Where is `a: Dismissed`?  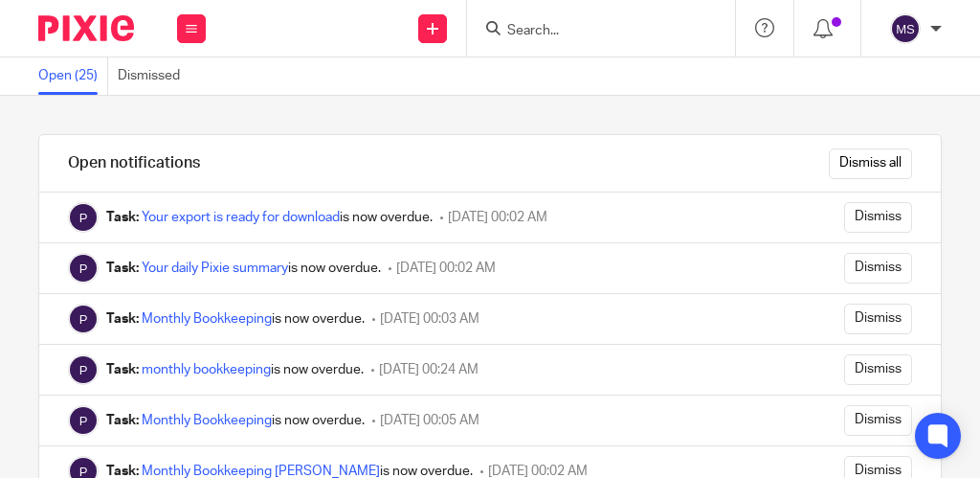
a: Dismissed is located at coordinates (153, 76).